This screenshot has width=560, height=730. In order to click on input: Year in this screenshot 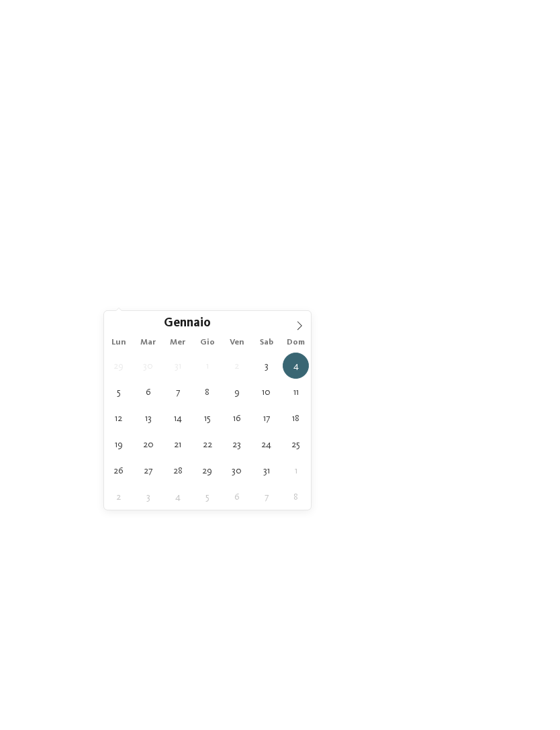, I will do `click(233, 322)`.